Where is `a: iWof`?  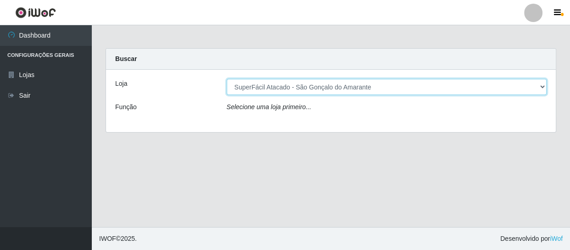 a: iWof is located at coordinates (557, 239).